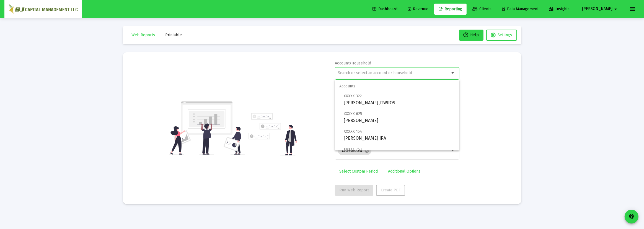  Describe the element at coordinates (390, 190) in the screenshot. I see `span: Create PDF` at that location.